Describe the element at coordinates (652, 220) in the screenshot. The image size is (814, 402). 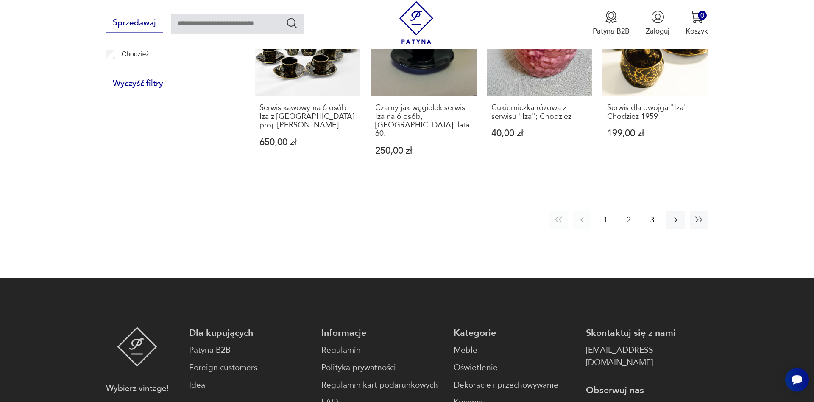
I see `button: 3` at that location.